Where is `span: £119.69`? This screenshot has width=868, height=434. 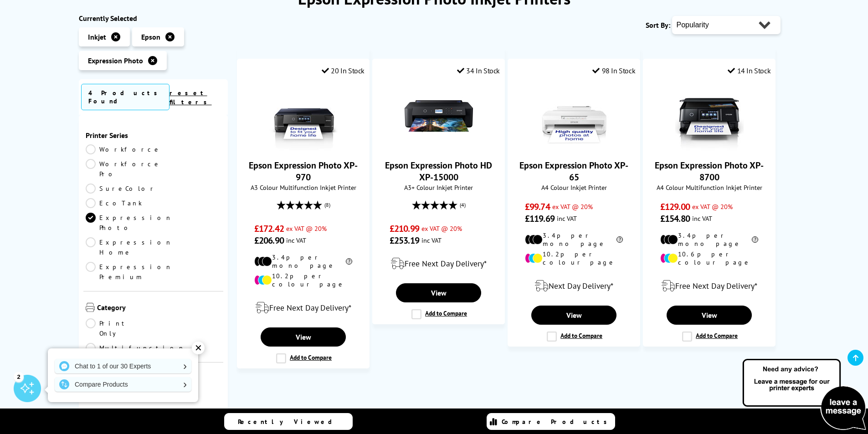
span: £119.69 is located at coordinates (539, 218).